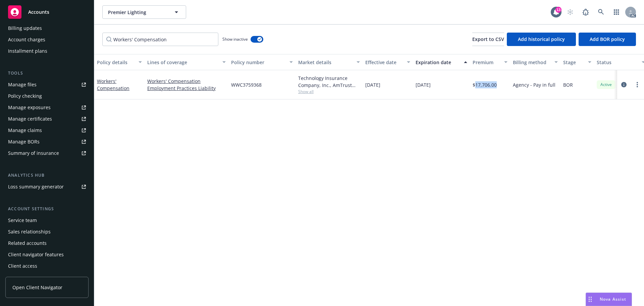 The width and height of the screenshot is (644, 306). What do you see at coordinates (616, 12) in the screenshot?
I see `a: Switch app` at bounding box center [616, 12].